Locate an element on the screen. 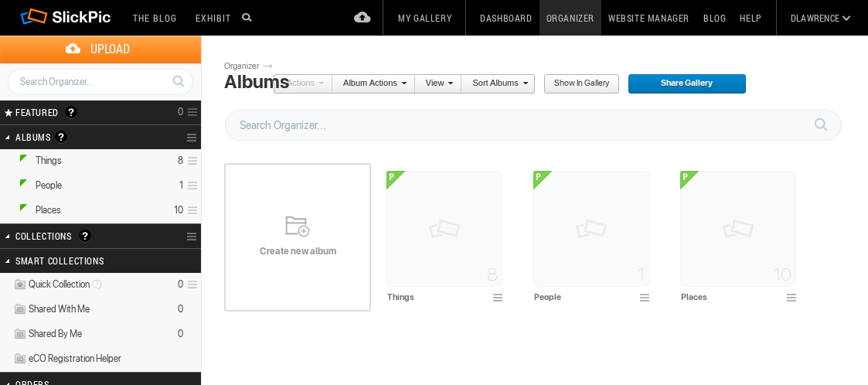  a: Show in Gallery is located at coordinates (581, 85).